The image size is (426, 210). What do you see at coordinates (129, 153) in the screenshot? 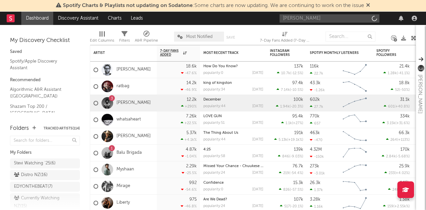
I see `a: Balu Brigada` at bounding box center [129, 153].